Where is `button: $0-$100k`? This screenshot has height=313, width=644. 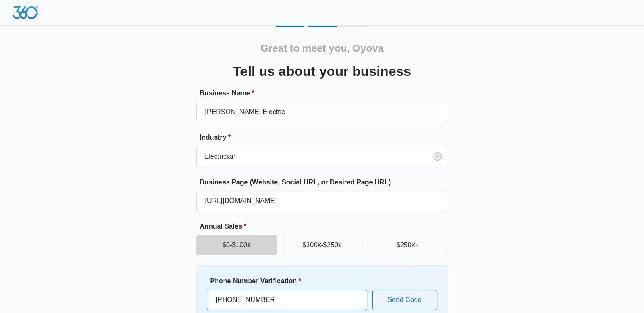
button: $0-$100k is located at coordinates (237, 245).